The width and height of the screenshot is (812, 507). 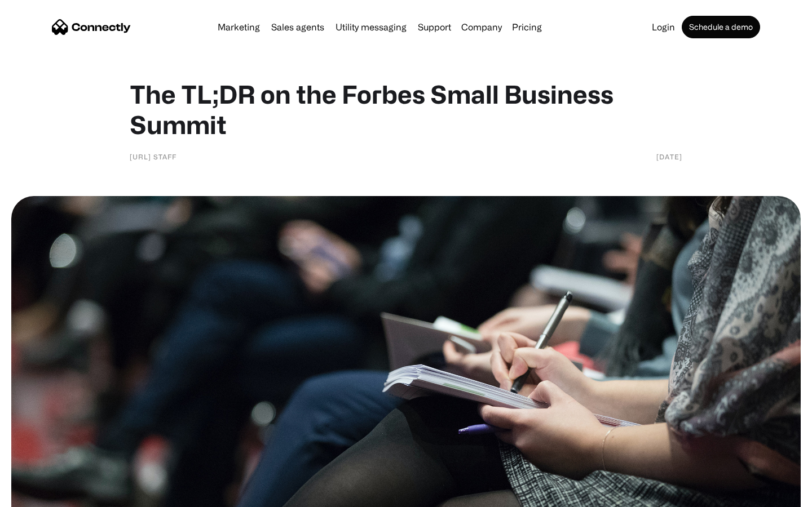 What do you see at coordinates (527, 27) in the screenshot?
I see `a: Pricing` at bounding box center [527, 27].